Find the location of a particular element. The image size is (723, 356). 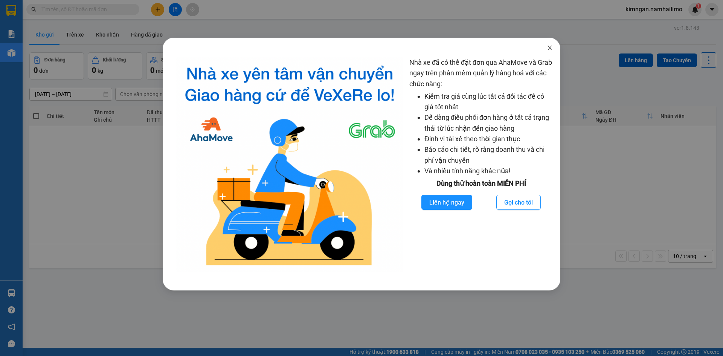

span: close is located at coordinates (550, 48).